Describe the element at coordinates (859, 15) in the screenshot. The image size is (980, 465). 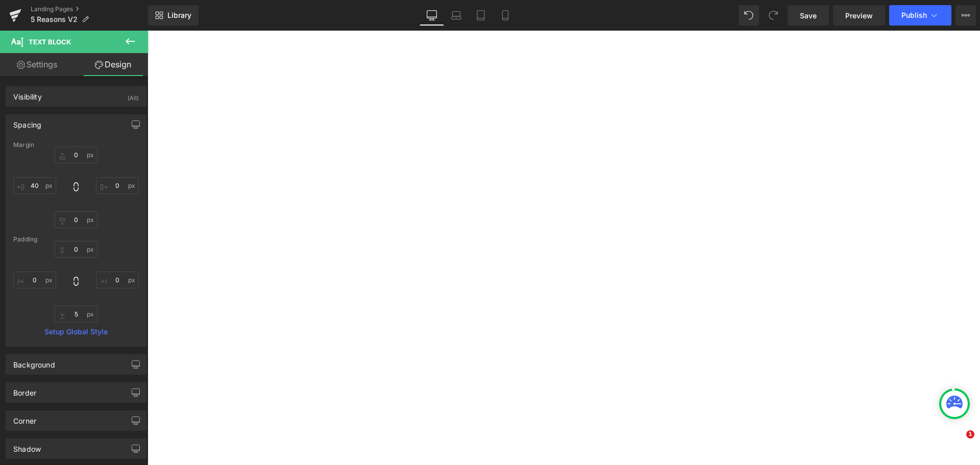
I see `a: Preview` at that location.